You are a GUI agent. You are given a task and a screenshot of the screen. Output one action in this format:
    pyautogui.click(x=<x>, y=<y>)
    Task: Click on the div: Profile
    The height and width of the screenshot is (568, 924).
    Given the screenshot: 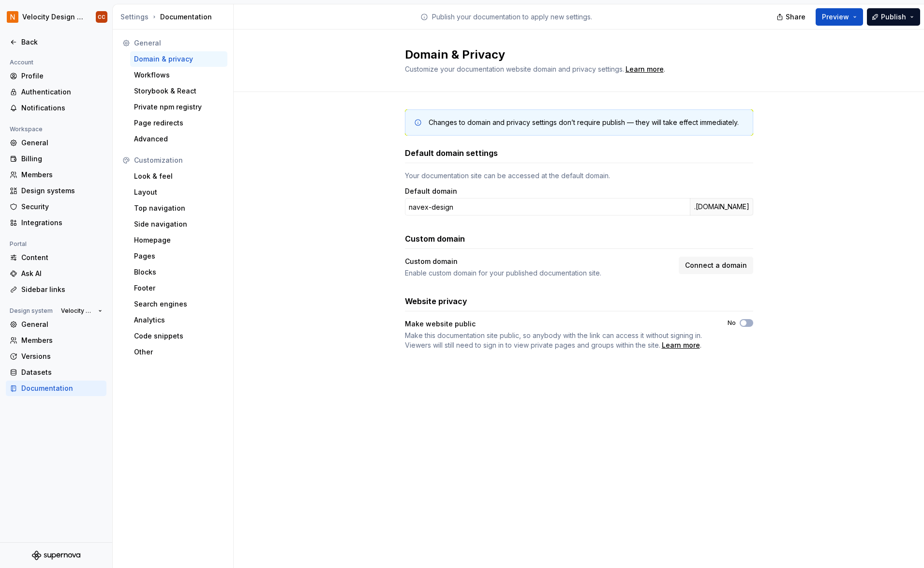 What is the action you would take?
    pyautogui.click(x=62, y=76)
    